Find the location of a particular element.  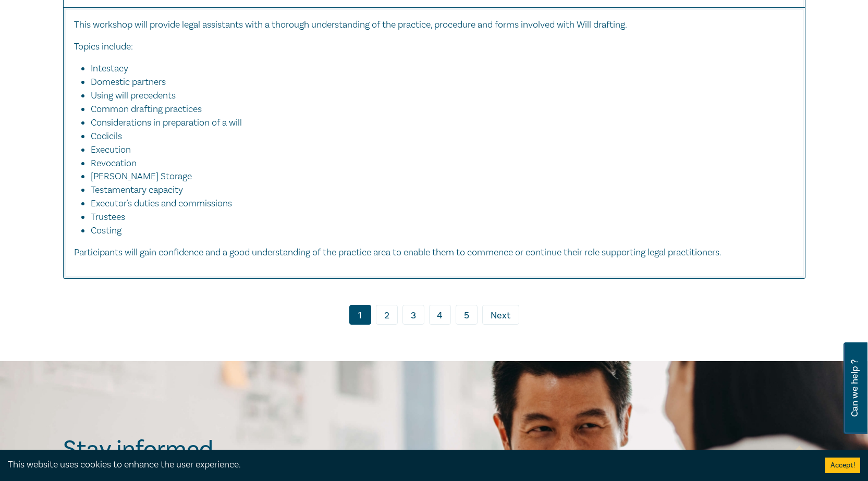

a: 5 is located at coordinates (467, 315).